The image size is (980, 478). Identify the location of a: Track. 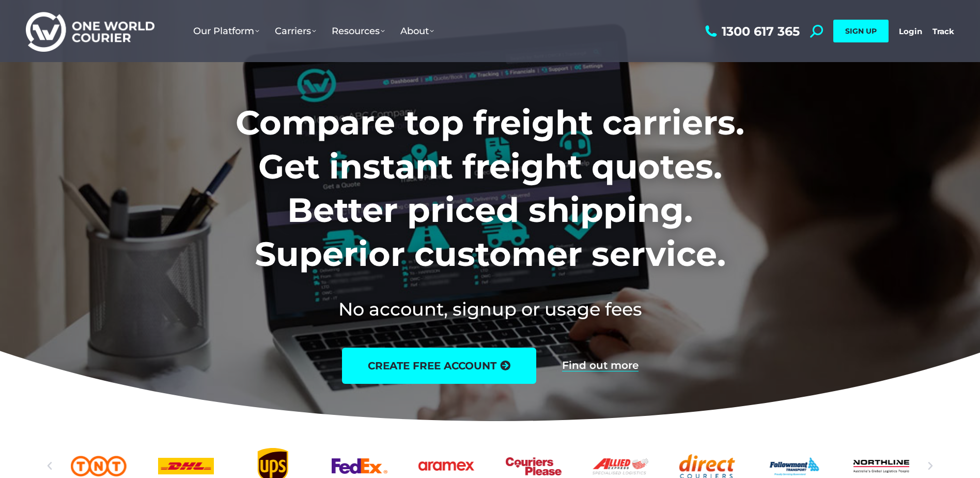
(943, 31).